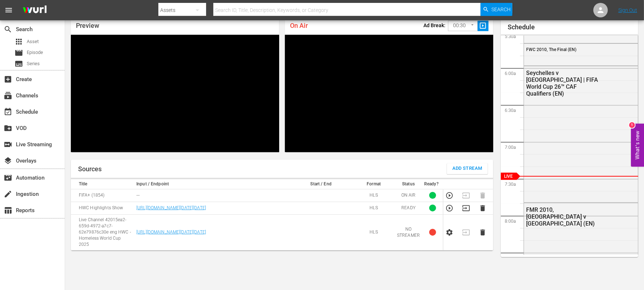  I want to click on span: Channels, so click(8, 96).